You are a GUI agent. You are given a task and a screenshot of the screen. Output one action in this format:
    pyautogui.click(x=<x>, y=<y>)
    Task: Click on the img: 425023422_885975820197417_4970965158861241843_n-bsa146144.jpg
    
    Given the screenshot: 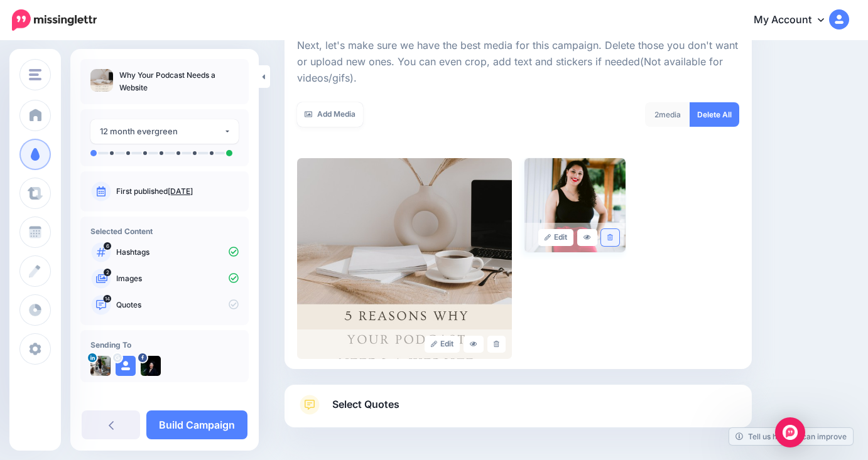 What is the action you would take?
    pyautogui.click(x=151, y=366)
    